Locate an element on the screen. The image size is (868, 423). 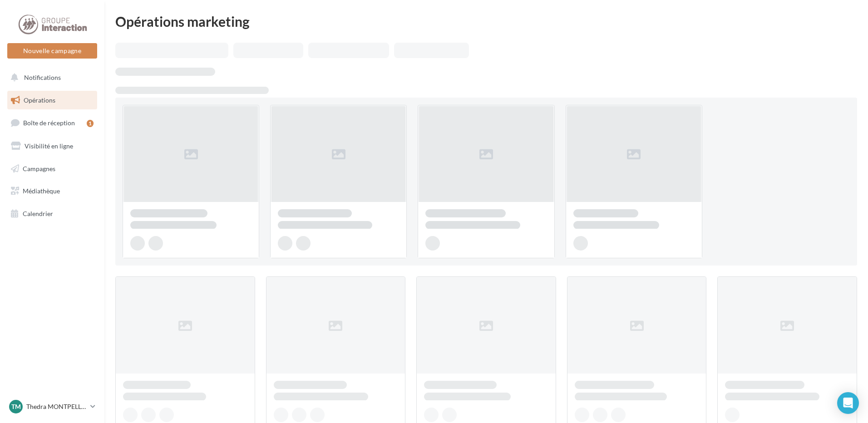
a: Boîte de réception1 is located at coordinates (52, 122).